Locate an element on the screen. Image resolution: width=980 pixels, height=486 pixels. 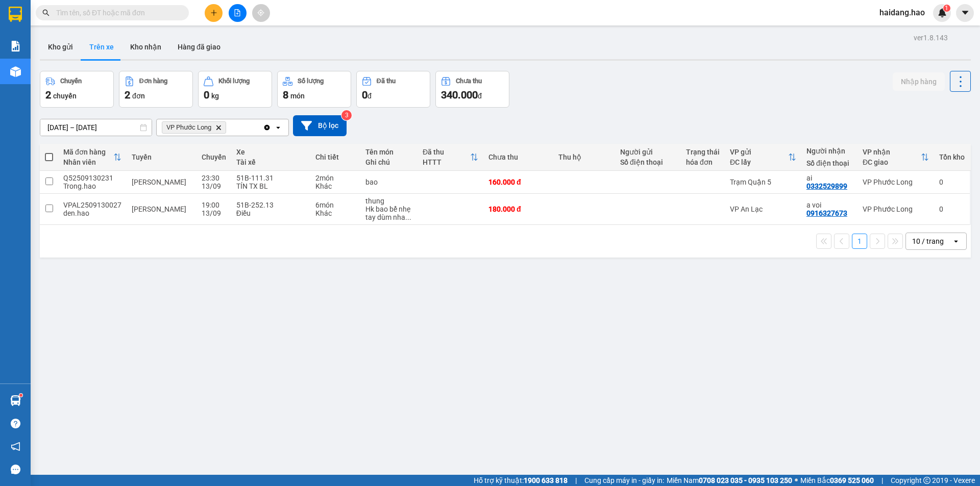
div: Tên món is located at coordinates (389, 152).